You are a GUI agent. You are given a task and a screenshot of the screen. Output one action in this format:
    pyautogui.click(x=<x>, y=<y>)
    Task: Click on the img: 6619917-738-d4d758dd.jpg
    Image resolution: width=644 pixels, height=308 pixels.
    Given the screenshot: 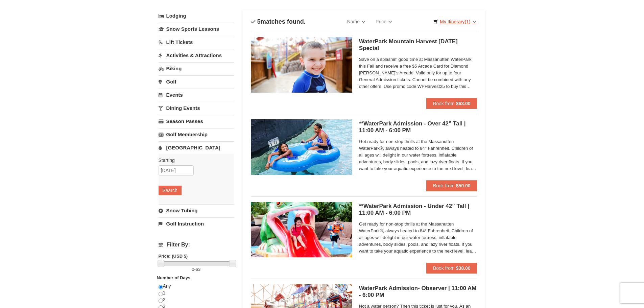 What is the action you would take?
    pyautogui.click(x=301, y=229)
    